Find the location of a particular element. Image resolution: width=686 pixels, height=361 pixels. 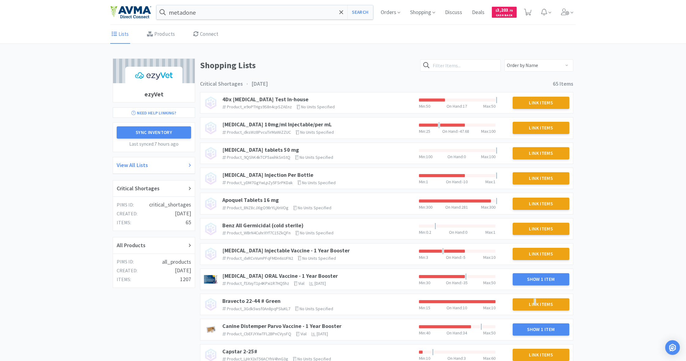

span: 3,203 is located at coordinates (504, 10).